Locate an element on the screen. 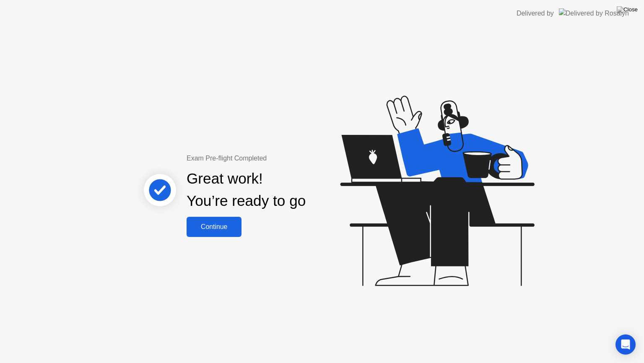 The height and width of the screenshot is (363, 644). div: Exam Pre-flight Completed is located at coordinates (273, 159).